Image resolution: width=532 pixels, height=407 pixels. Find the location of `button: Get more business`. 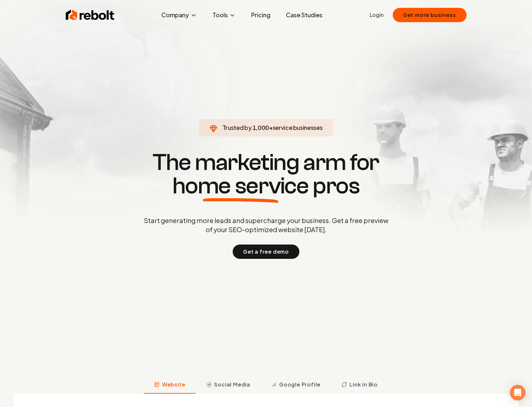

button: Get more business is located at coordinates (430, 15).